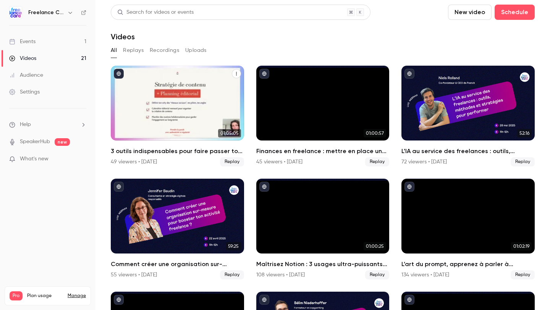 The width and height of the screenshot is (550, 310). Describe the element at coordinates (177, 116) in the screenshot. I see `li: 3 outils indispensables pour faire passer ton activité freelance au niveau supérieur` at that location.